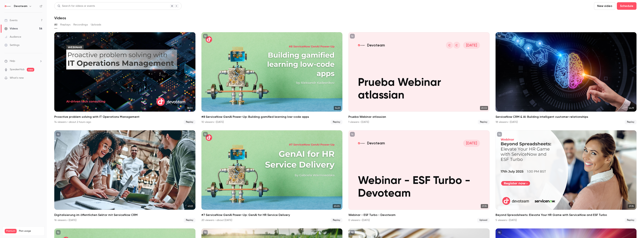 This screenshot has height=238, width=644. What do you see at coordinates (12, 45) in the screenshot?
I see `div: Settings` at bounding box center [12, 45].